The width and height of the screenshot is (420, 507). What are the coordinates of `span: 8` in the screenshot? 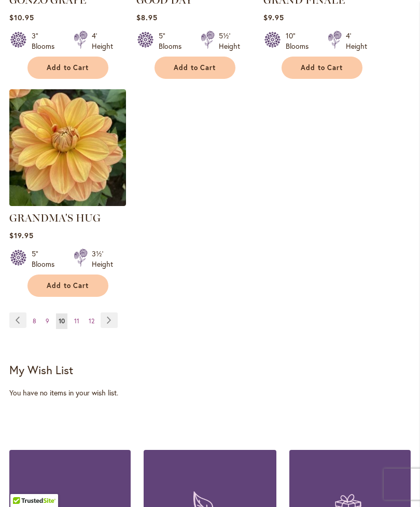 It's located at (34, 320).